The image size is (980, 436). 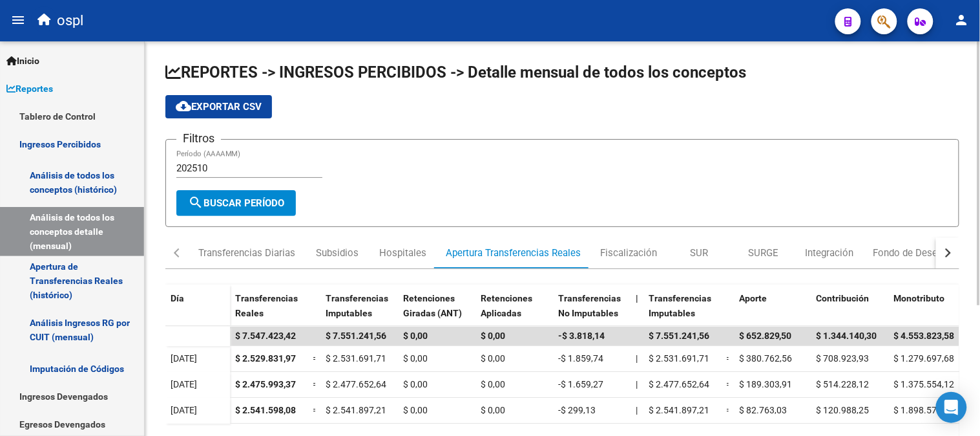 What do you see at coordinates (763, 253) in the screenshot?
I see `div: SURGE` at bounding box center [763, 253].